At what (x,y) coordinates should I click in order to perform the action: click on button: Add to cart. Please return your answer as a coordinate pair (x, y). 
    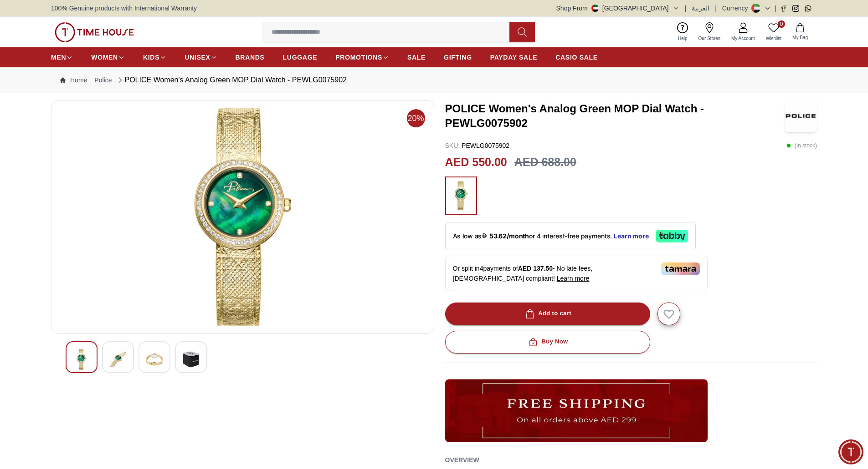
    Looking at the image, I should click on (547, 314).